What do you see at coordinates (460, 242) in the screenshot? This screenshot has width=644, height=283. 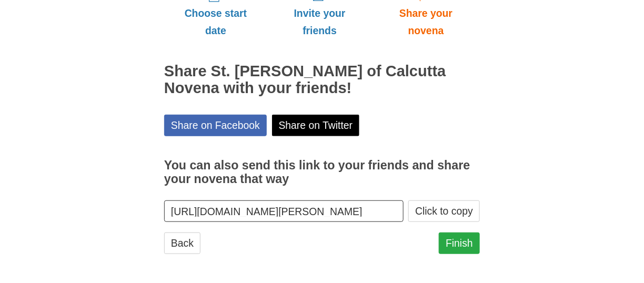 I see `a: Finish` at bounding box center [460, 242].